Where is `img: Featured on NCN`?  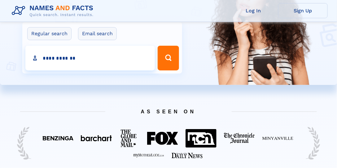 img: Featured on NCN is located at coordinates (201, 138).